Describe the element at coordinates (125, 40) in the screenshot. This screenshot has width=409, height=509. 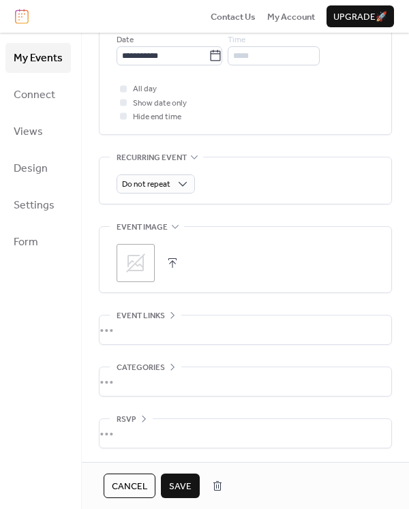
I see `span: Date` at that location.